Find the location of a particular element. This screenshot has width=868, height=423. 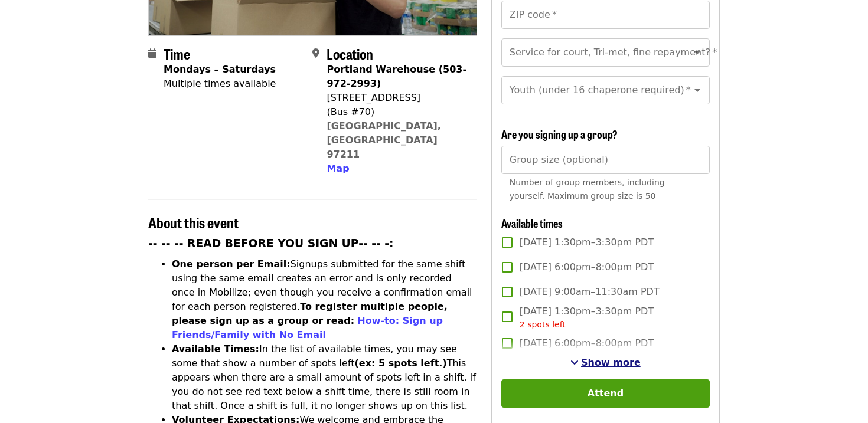

button: See more timeslots is located at coordinates (606, 363).